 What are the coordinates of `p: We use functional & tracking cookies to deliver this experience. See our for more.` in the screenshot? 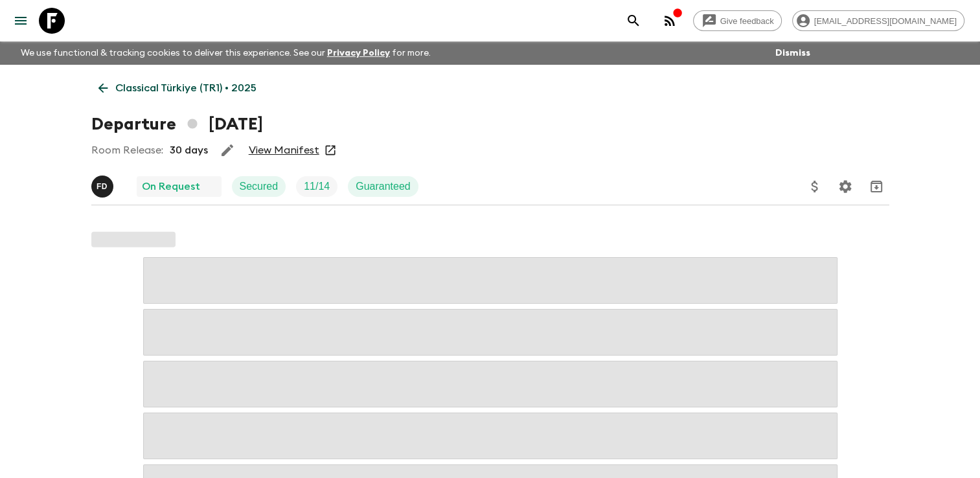 It's located at (226, 53).